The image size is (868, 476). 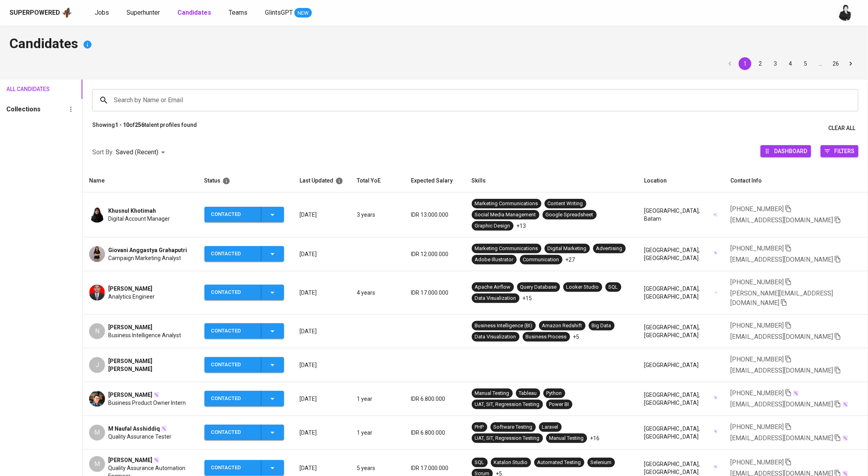 What do you see at coordinates (507, 404) in the screenshot?
I see `div: UAT, SIT, Regression Testing` at bounding box center [507, 404].